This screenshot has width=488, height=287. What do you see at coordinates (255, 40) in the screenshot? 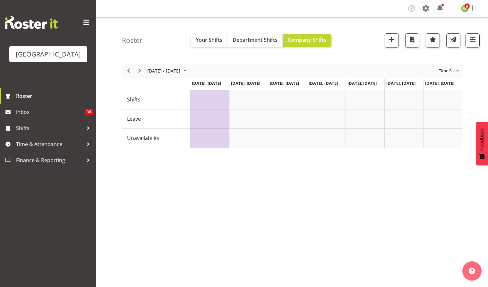
I see `span: Department Shifts` at bounding box center [255, 40].